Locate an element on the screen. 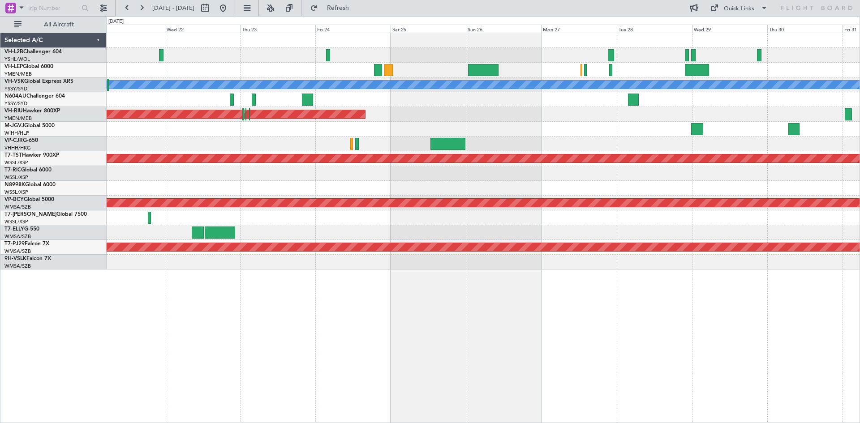 The width and height of the screenshot is (860, 423). div: Sun 26 is located at coordinates (503, 29).